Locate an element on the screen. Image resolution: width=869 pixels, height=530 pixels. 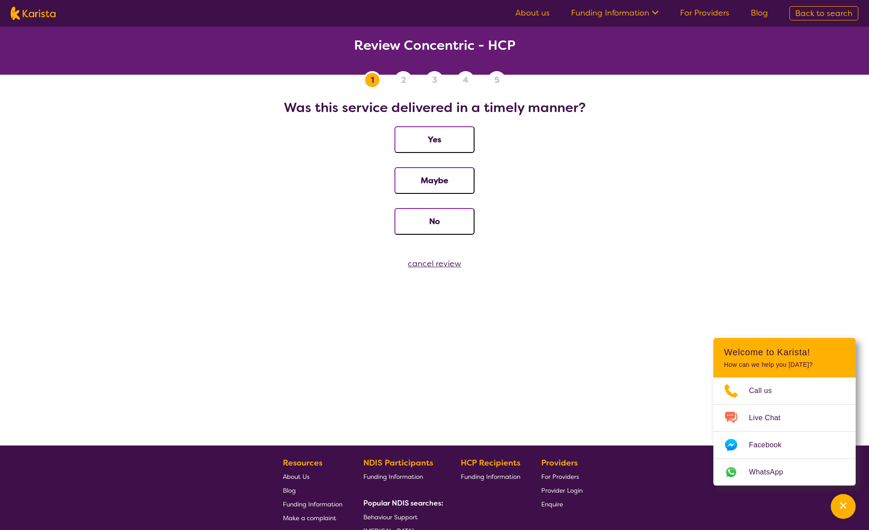
span: 4 is located at coordinates (466, 80).